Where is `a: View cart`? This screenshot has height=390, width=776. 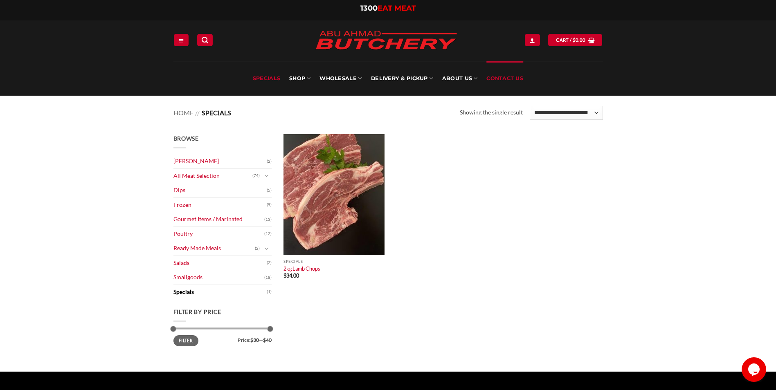 a: View cart is located at coordinates (575, 40).